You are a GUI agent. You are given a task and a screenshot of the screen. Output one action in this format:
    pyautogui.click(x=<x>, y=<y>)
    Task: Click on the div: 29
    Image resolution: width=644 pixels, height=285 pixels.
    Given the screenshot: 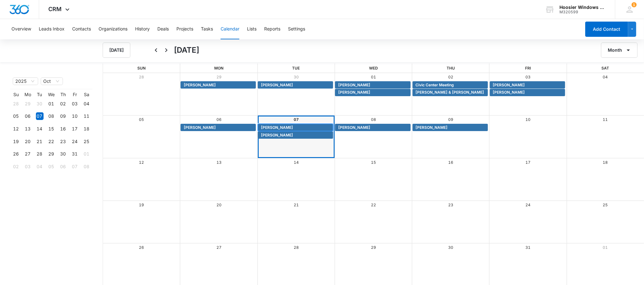 What is the action you would take?
    pyautogui.click(x=28, y=104)
    